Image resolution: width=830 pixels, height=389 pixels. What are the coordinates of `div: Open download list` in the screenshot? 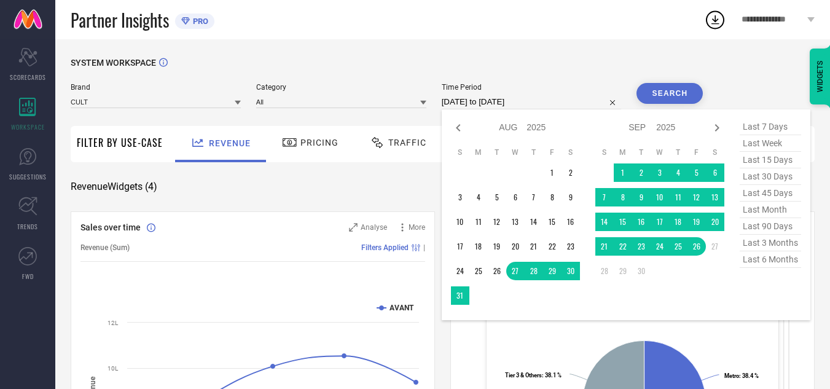 It's located at (715, 20).